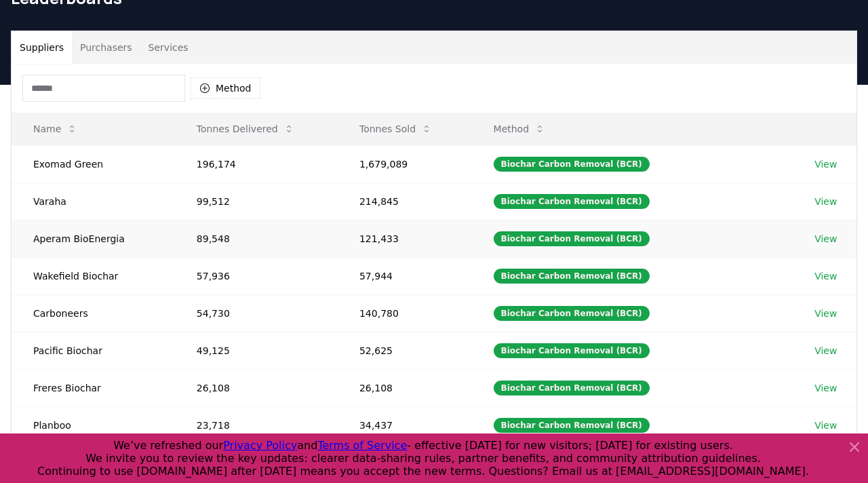  What do you see at coordinates (106, 47) in the screenshot?
I see `button: Purchasers` at bounding box center [106, 47].